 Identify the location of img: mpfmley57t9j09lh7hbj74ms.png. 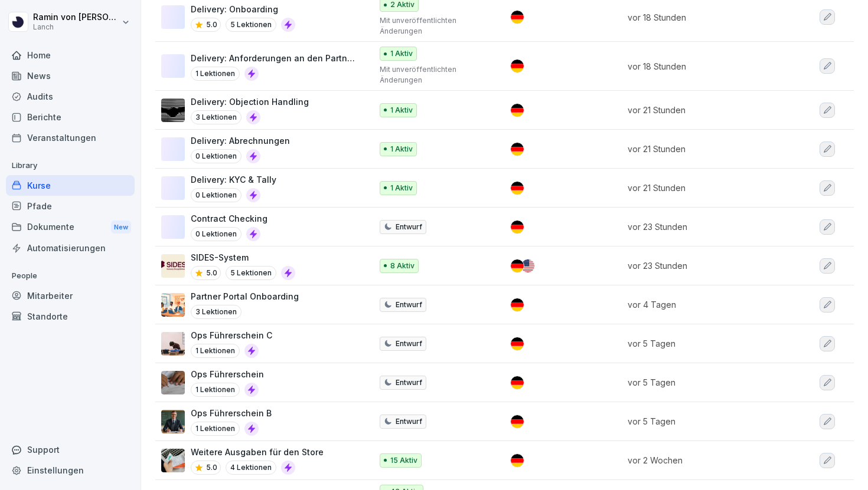
(173, 383).